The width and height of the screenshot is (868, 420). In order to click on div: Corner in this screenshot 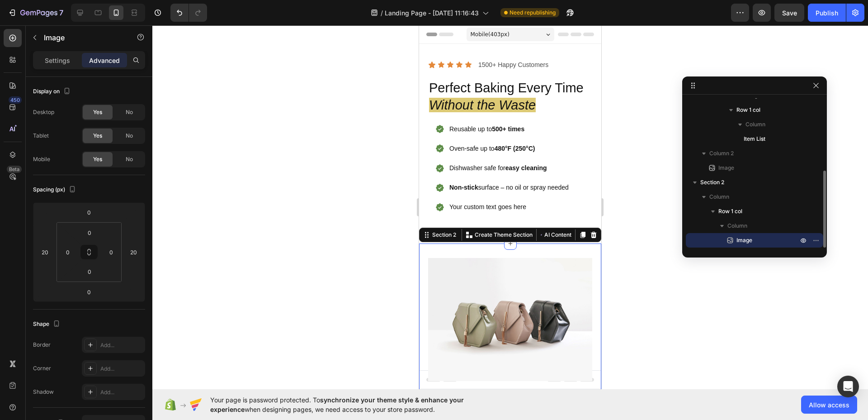, I will do `click(42, 368)`.